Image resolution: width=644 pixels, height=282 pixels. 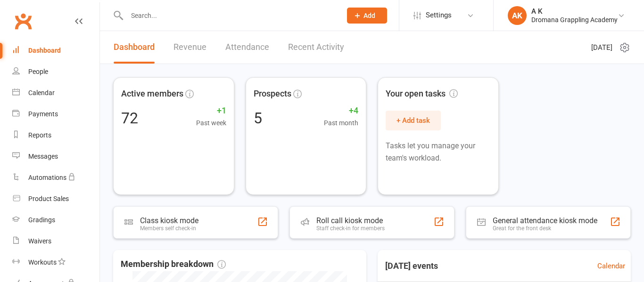 What do you see at coordinates (258, 118) in the screenshot?
I see `div: 5` at bounding box center [258, 118].